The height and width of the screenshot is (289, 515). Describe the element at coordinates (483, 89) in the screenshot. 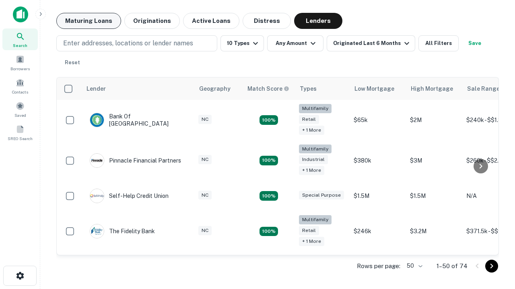

I see `div: Sale Range` at that location.